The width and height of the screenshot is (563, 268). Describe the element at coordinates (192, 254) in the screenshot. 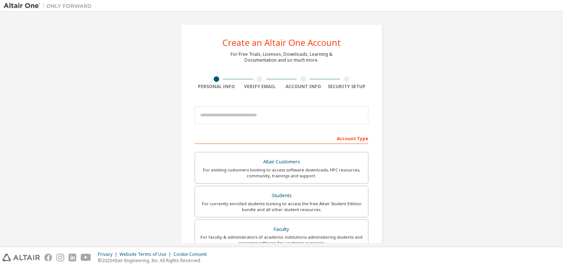

I see `div: Cookie Consent` at that location.